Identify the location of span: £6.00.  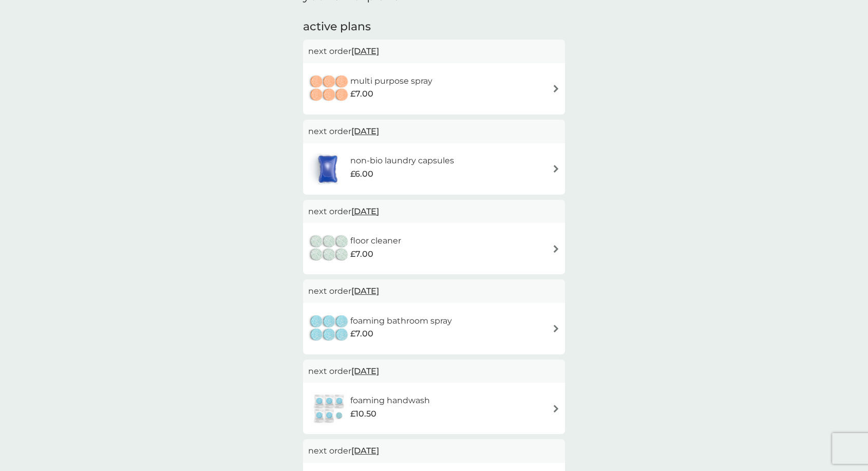
(361, 174).